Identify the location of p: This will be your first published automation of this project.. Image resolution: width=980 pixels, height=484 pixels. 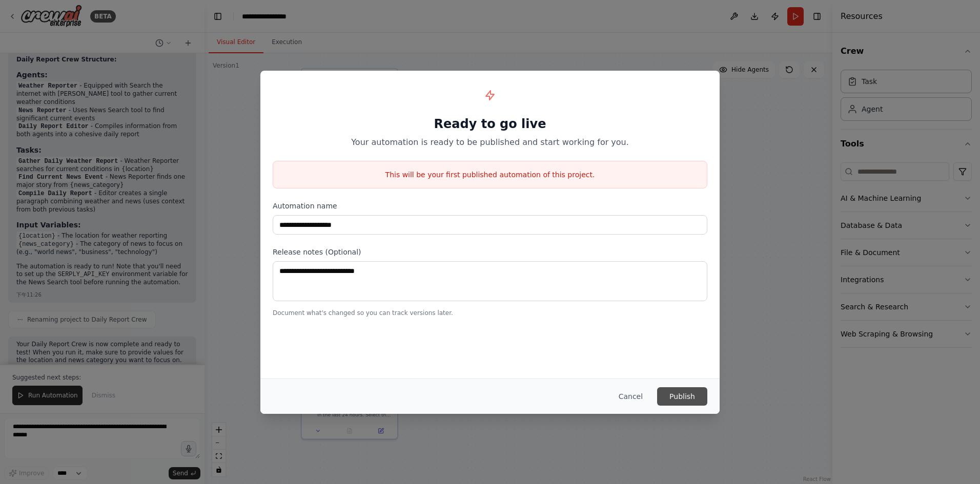
(490, 175).